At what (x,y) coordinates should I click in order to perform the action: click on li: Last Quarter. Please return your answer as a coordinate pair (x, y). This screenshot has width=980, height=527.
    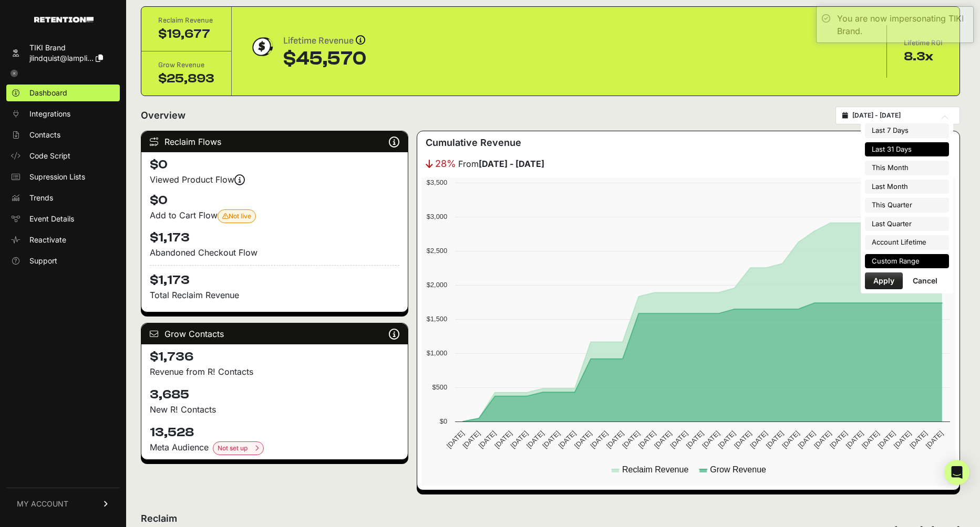
    Looking at the image, I should click on (907, 225).